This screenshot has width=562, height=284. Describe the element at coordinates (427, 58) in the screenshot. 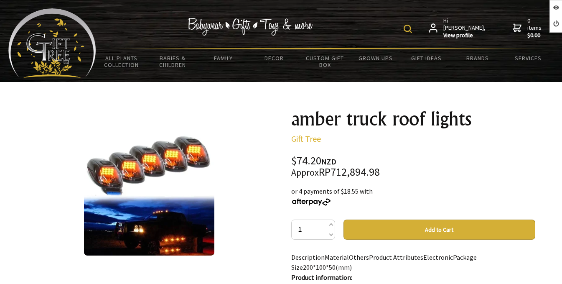

I see `a: Gift Ideas` at that location.